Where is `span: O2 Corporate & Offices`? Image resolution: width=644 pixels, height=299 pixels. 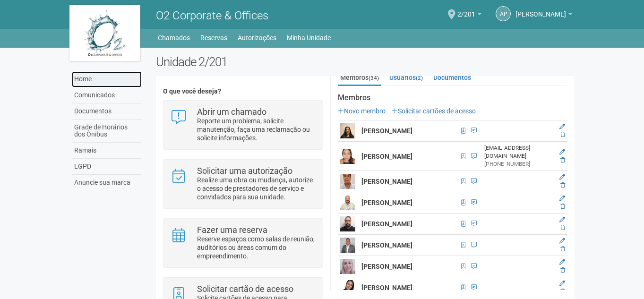
span: O2 Corporate & Offices is located at coordinates (212, 16).